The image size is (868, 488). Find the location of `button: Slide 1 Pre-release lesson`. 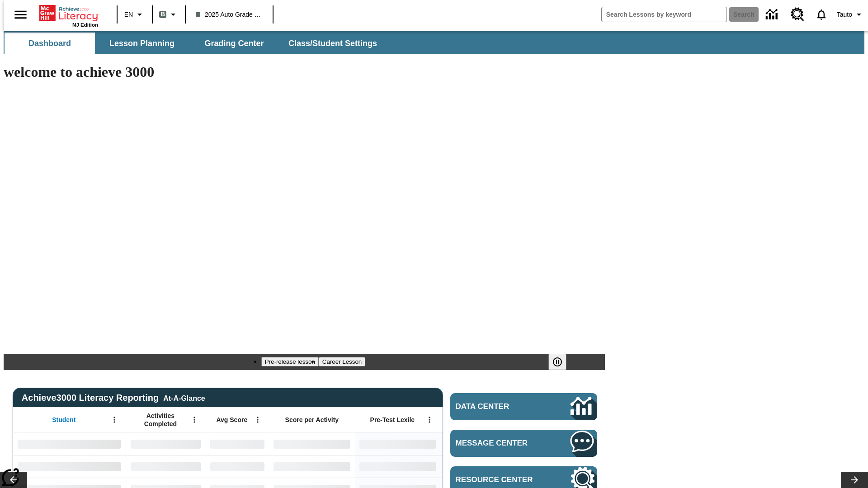

button: Slide 1 Pre-release lesson is located at coordinates (290, 362).